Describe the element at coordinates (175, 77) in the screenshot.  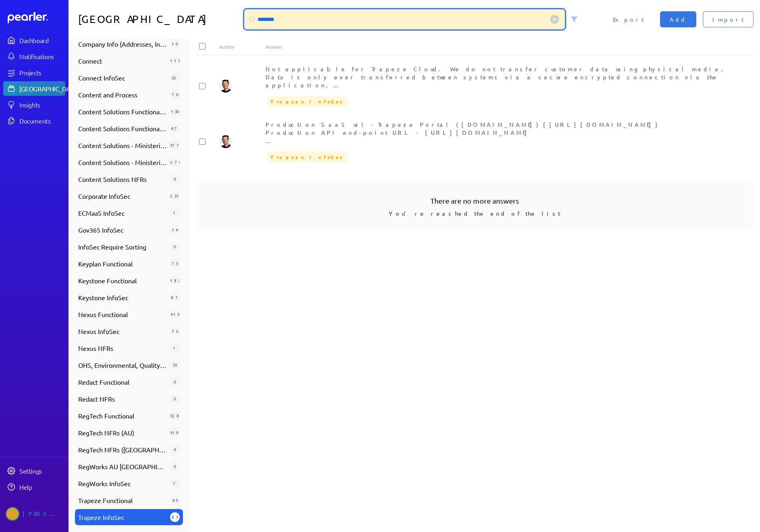
I see `div: 32` at that location.